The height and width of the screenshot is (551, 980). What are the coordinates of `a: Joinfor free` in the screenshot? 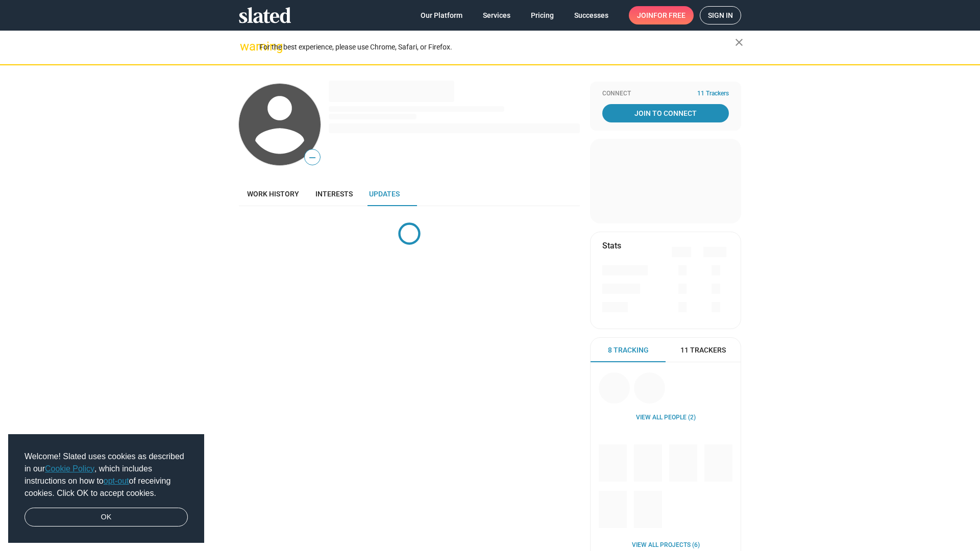 It's located at (661, 15).